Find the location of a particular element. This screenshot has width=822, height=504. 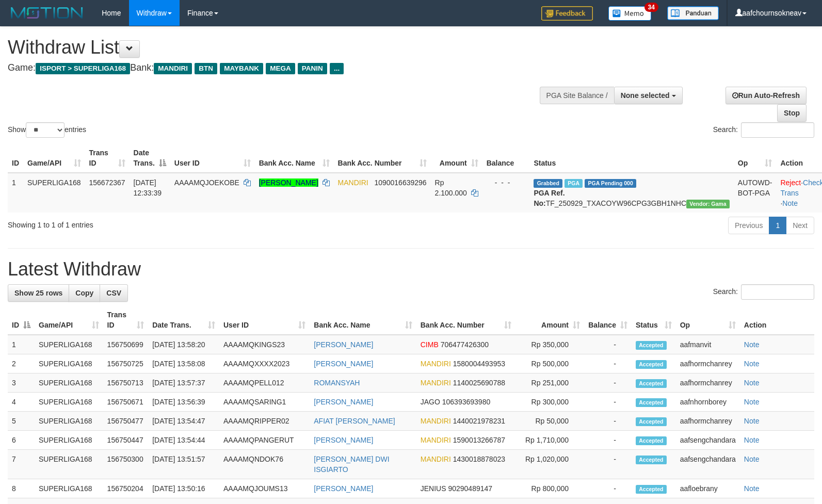

img: panduan.png is located at coordinates (693, 13).